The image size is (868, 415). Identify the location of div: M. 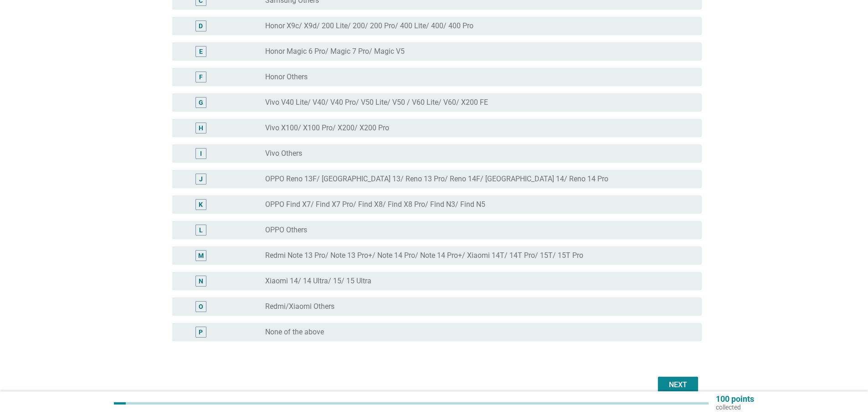
(201, 256).